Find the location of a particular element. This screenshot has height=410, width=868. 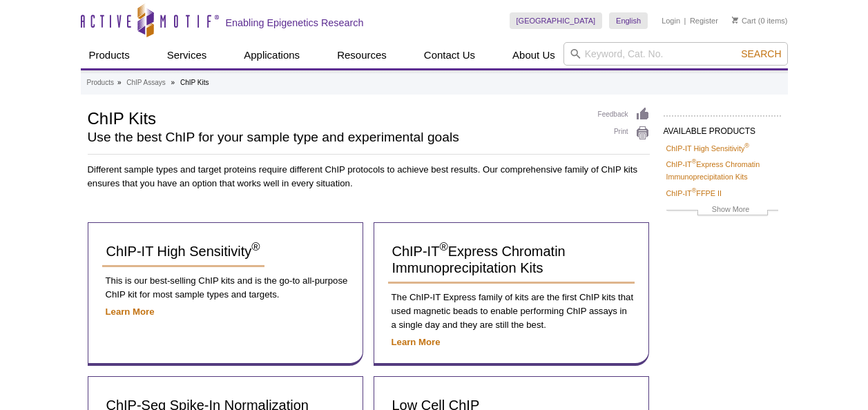

li: ChIP Kits is located at coordinates (195, 82).